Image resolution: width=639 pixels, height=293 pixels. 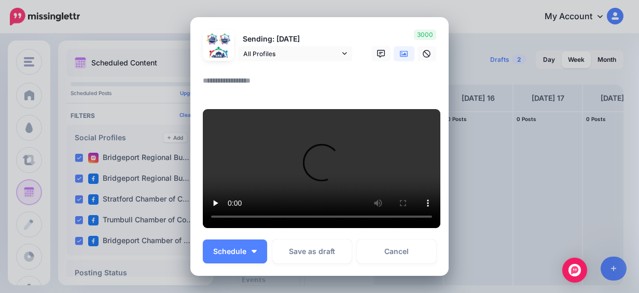 I want to click on span: All Profiles, so click(x=292, y=53).